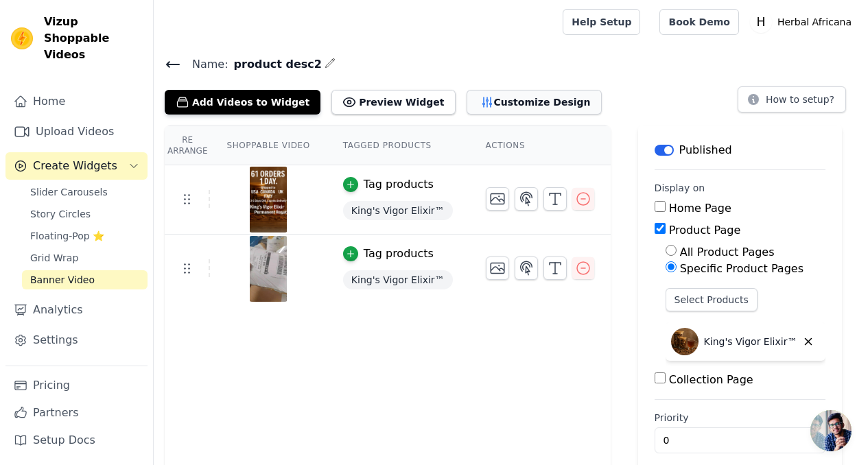  What do you see at coordinates (791, 102) in the screenshot?
I see `a: How to setup?` at bounding box center [791, 102].